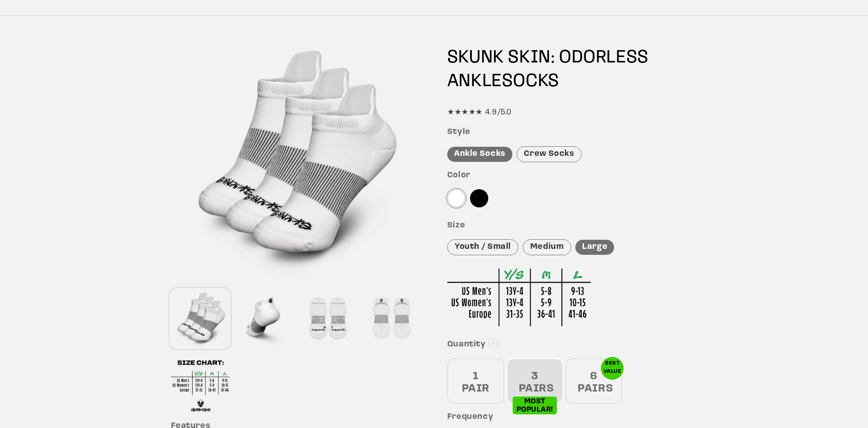 The image size is (868, 428). I want to click on div: 3 PAIRS, so click(535, 381).